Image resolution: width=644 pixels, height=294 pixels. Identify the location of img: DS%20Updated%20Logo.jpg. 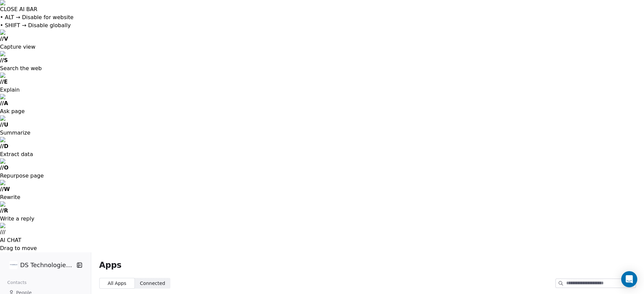
(13, 265).